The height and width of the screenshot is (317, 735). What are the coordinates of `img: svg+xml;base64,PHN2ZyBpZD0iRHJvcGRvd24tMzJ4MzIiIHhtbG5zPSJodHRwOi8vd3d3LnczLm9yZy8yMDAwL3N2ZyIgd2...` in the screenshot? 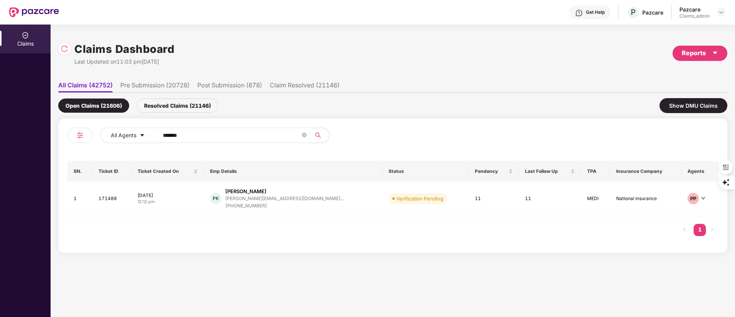 It's located at (721, 12).